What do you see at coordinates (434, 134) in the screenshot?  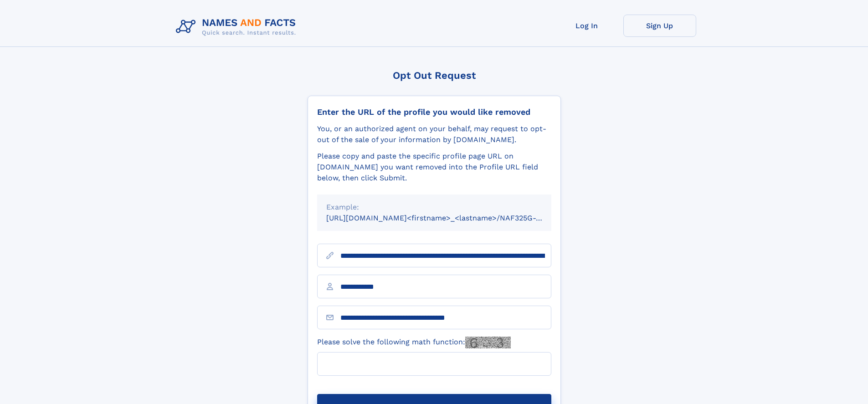 I see `div: You, or an authorized agent on your behalf, may request to opt-out of the sale of your informatio...` at bounding box center [434, 134].